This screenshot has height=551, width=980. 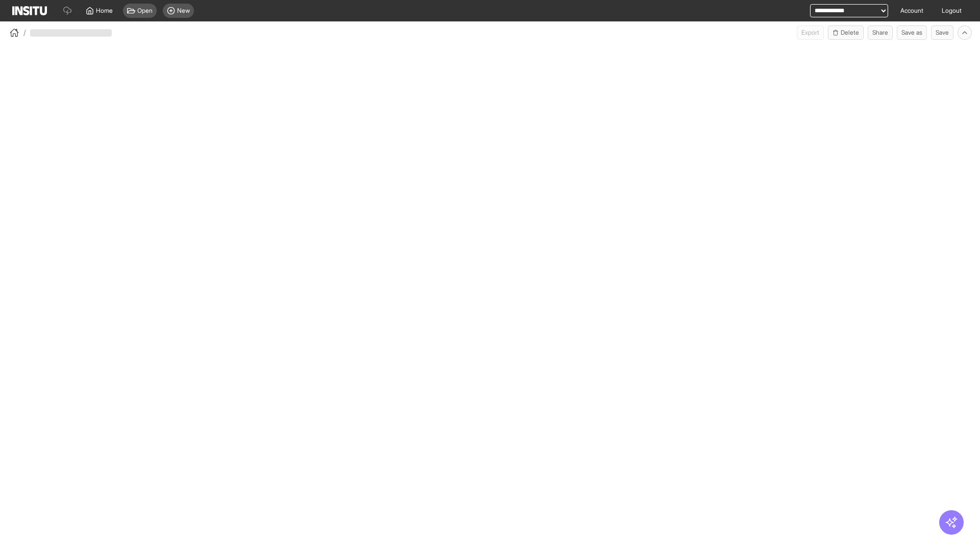 What do you see at coordinates (145, 11) in the screenshot?
I see `span: Open` at bounding box center [145, 11].